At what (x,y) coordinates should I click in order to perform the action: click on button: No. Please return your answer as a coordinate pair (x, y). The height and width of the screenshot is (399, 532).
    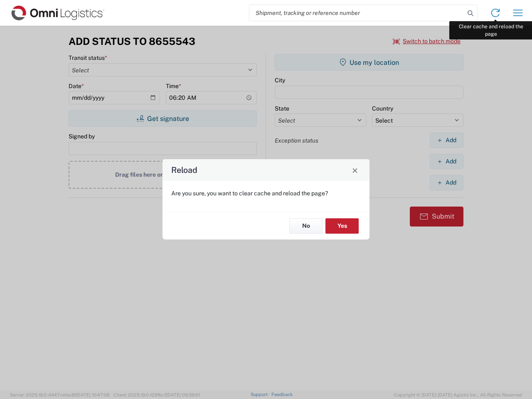
    Looking at the image, I should click on (306, 226).